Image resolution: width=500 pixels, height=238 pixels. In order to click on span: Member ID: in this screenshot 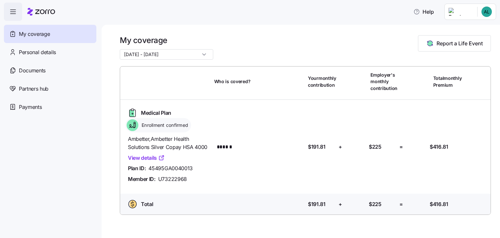, I will do `click(142, 179)`.